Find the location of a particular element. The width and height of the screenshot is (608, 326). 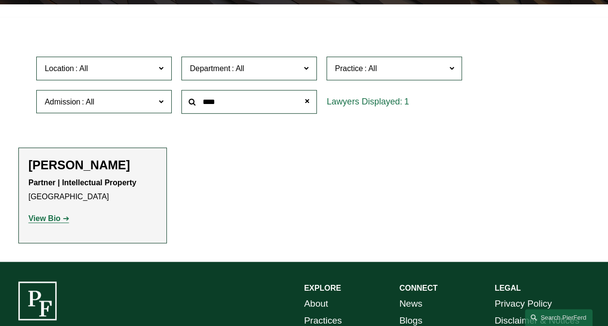

strong: EXPLORE is located at coordinates (323, 288).